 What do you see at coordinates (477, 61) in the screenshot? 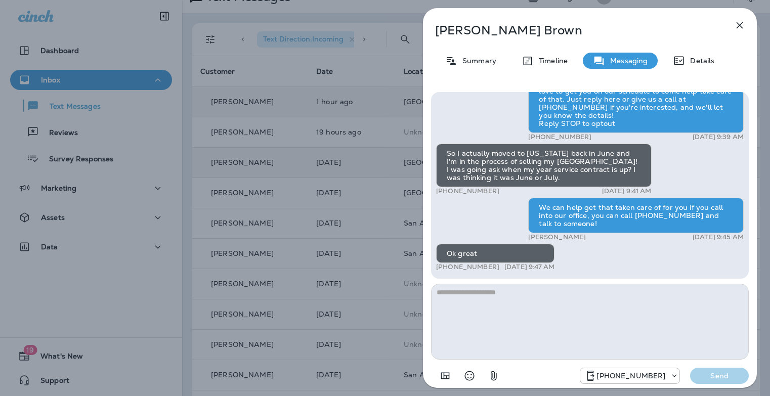
I see `p: Summary` at bounding box center [477, 61].